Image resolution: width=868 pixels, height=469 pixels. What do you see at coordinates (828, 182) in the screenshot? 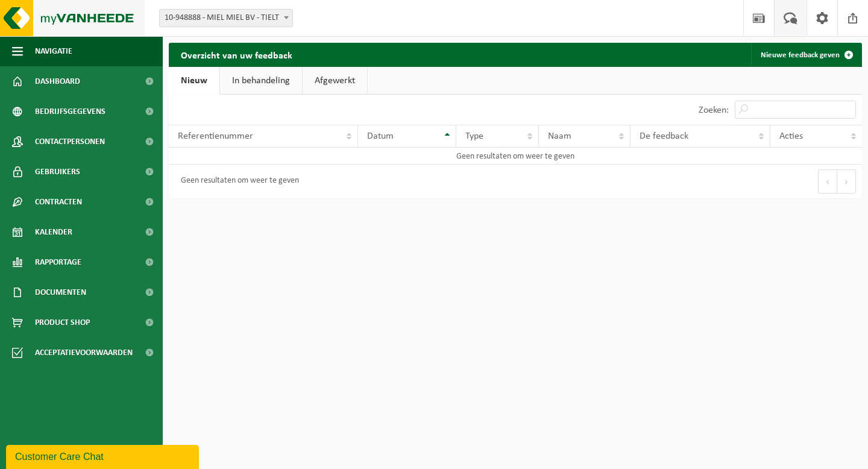
I see `button: Previous` at bounding box center [828, 182].